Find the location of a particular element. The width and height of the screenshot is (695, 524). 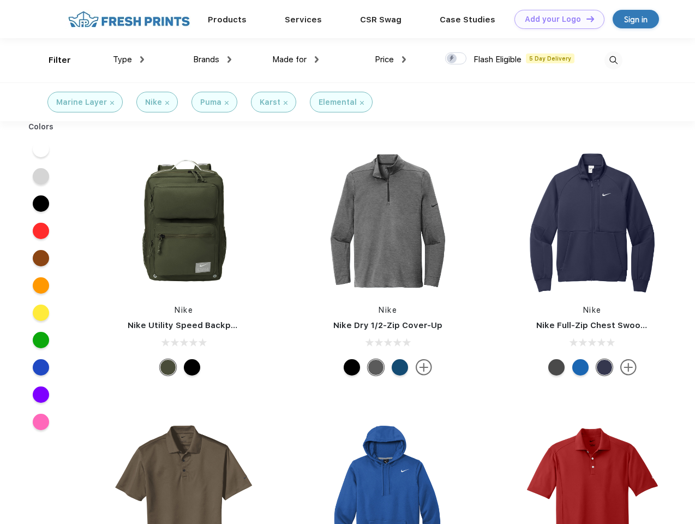

img: desktop_search.svg is located at coordinates (613, 60).